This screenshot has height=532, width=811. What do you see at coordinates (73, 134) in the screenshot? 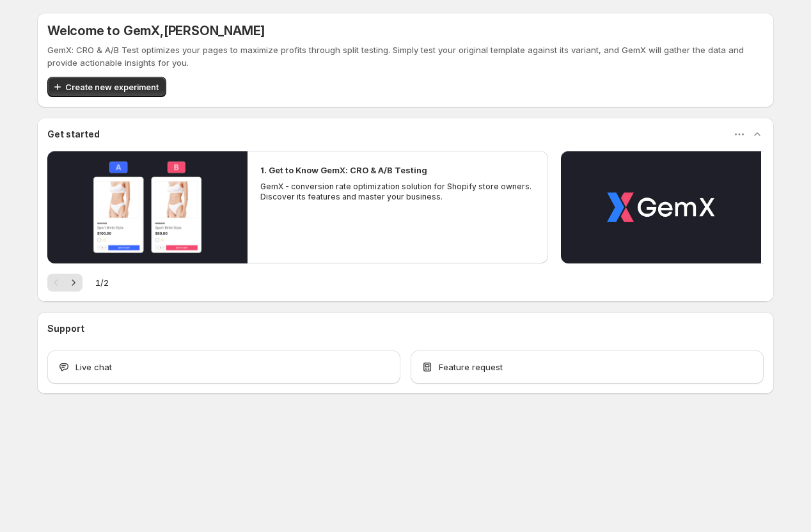
I see `h3: Get started` at bounding box center [73, 134].